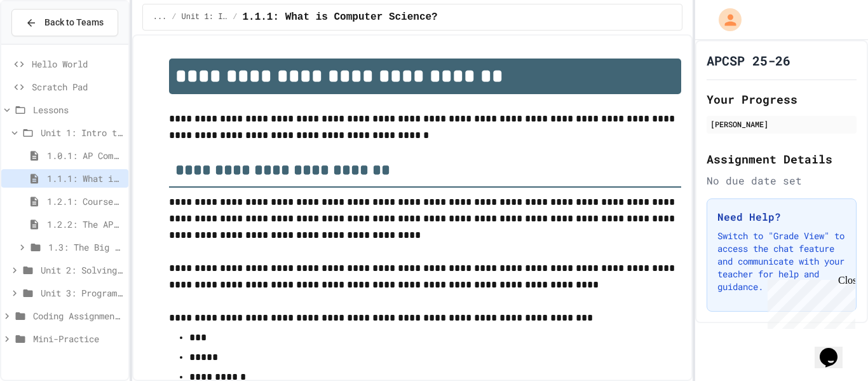 The width and height of the screenshot is (868, 381). Describe the element at coordinates (782, 99) in the screenshot. I see `h2: Your Progress` at that location.